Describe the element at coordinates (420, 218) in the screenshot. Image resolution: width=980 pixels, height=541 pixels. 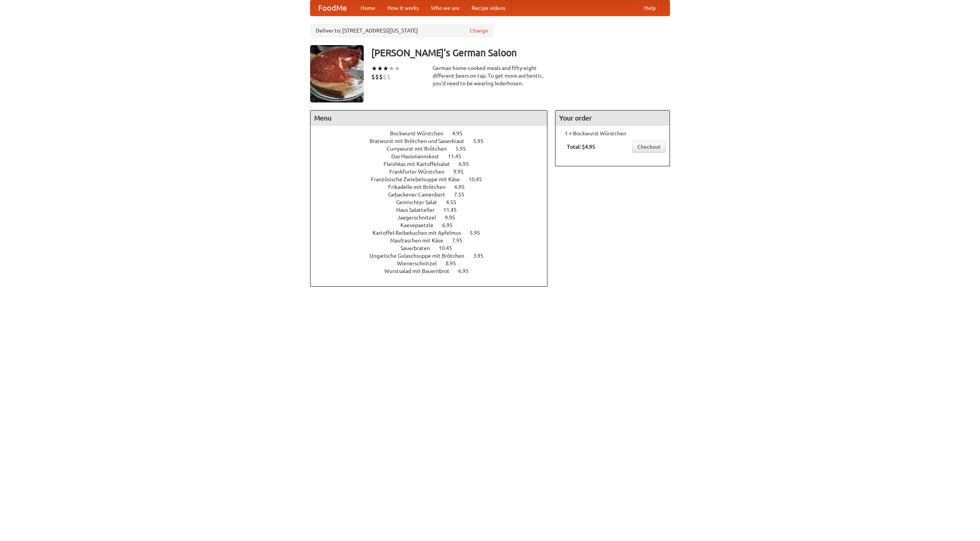
I see `span: Jaegerschnitzel` at that location.